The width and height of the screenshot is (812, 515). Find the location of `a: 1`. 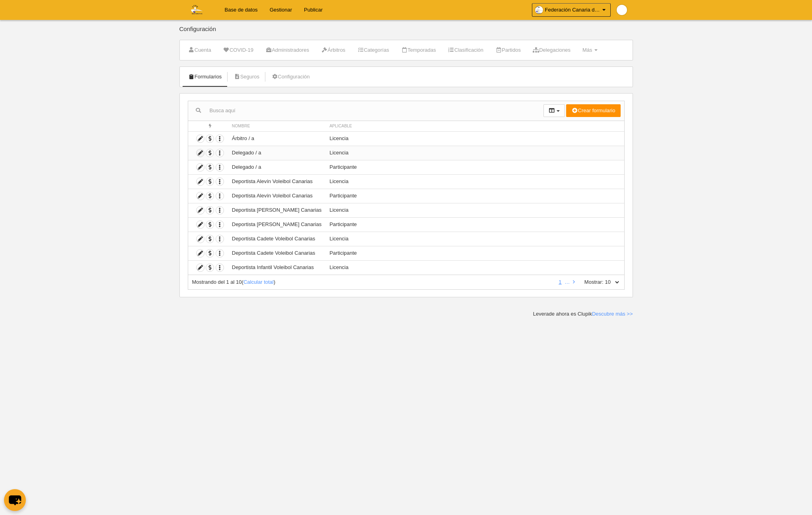

a: 1 is located at coordinates (560, 282).